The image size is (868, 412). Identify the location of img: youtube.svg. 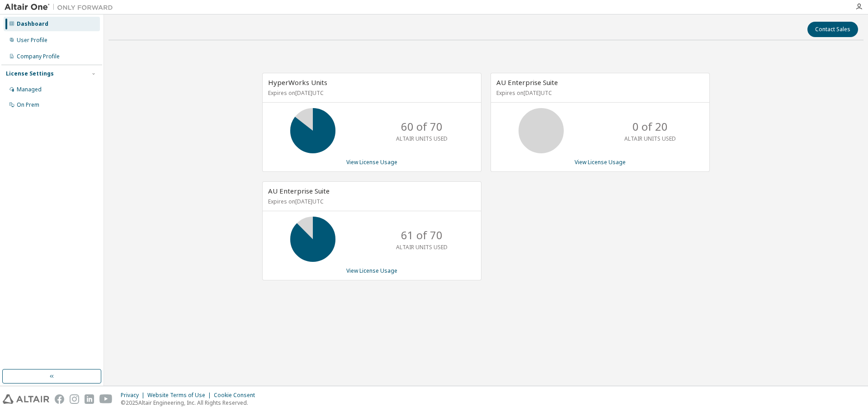
(106, 399).